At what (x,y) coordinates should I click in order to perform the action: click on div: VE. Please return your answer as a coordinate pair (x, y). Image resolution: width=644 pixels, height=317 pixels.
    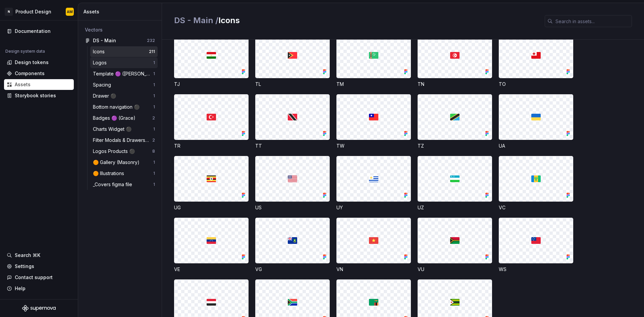
    Looking at the image, I should click on (212, 269).